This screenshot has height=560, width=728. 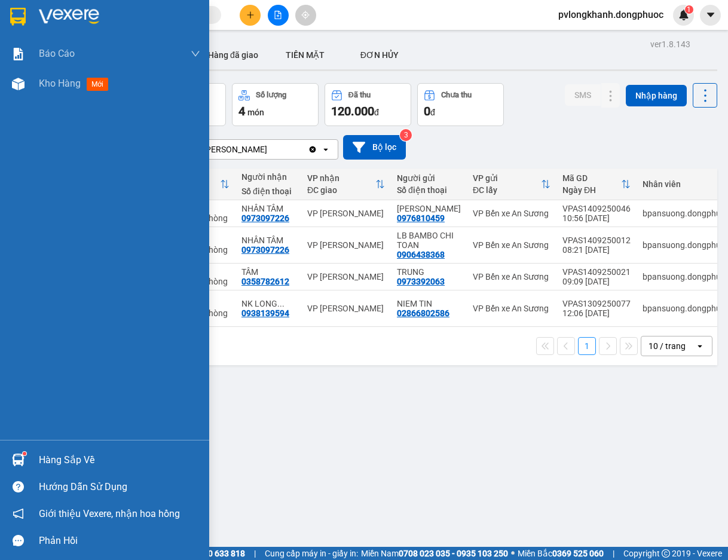 I want to click on div: VPAS1409250046, so click(x=597, y=208).